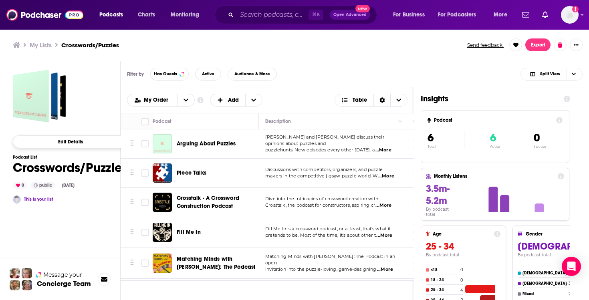  I want to click on span: Split View, so click(550, 74).